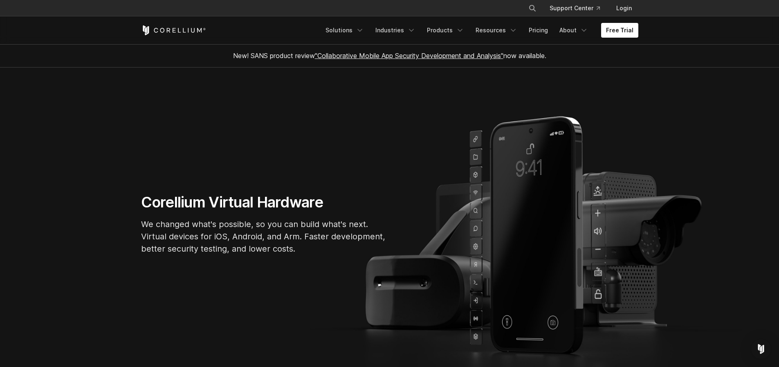 Image resolution: width=779 pixels, height=367 pixels. I want to click on a: Pricing, so click(538, 30).